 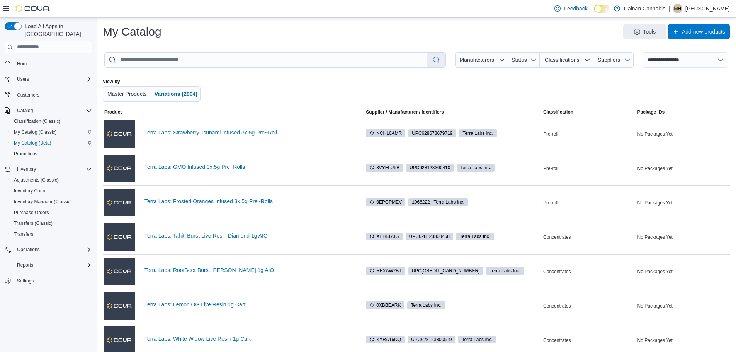 What do you see at coordinates (51, 143) in the screenshot?
I see `button: My Catalog (Beta)` at bounding box center [51, 143].